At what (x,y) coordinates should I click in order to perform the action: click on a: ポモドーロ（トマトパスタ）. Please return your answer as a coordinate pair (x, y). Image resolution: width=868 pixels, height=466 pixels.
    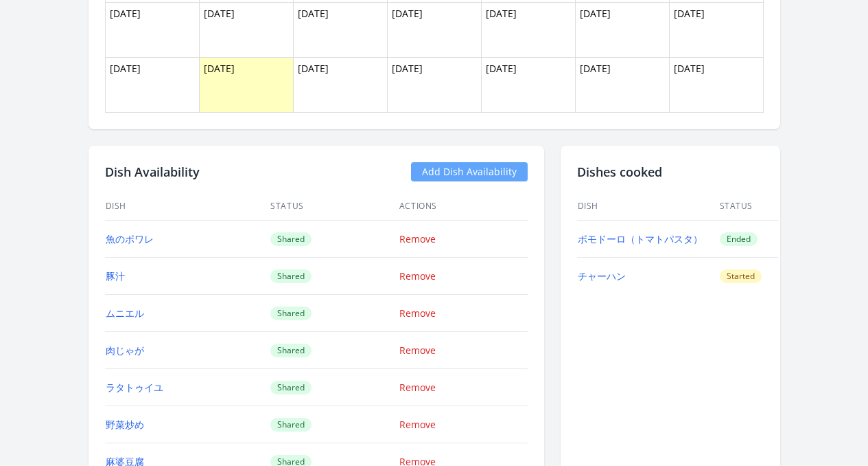
    Looking at the image, I should click on (640, 238).